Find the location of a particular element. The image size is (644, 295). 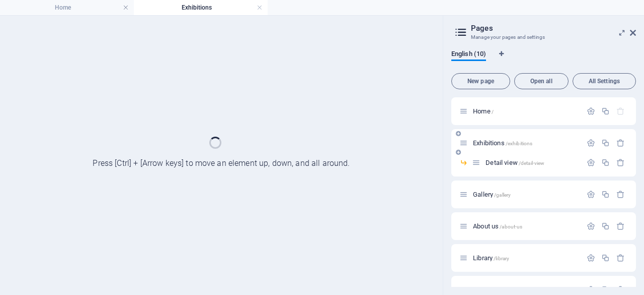

div: About us/about-us is located at coordinates (526, 226).